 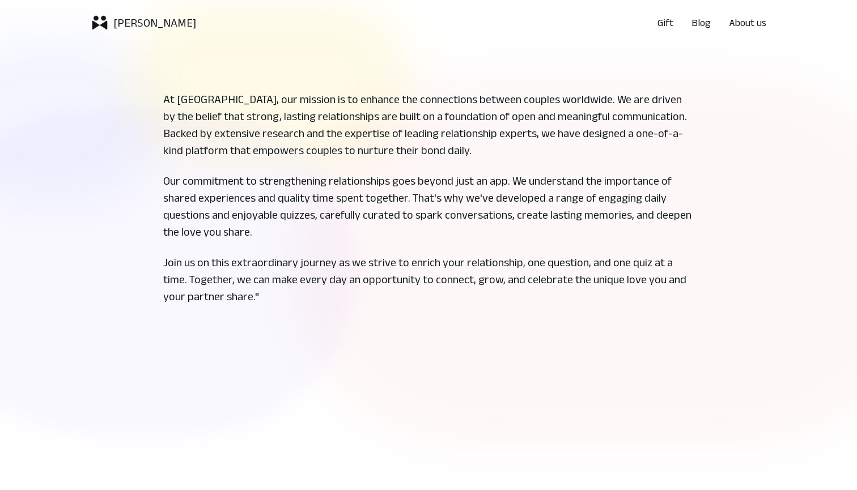 What do you see at coordinates (748, 23) in the screenshot?
I see `p: About us` at bounding box center [748, 23].